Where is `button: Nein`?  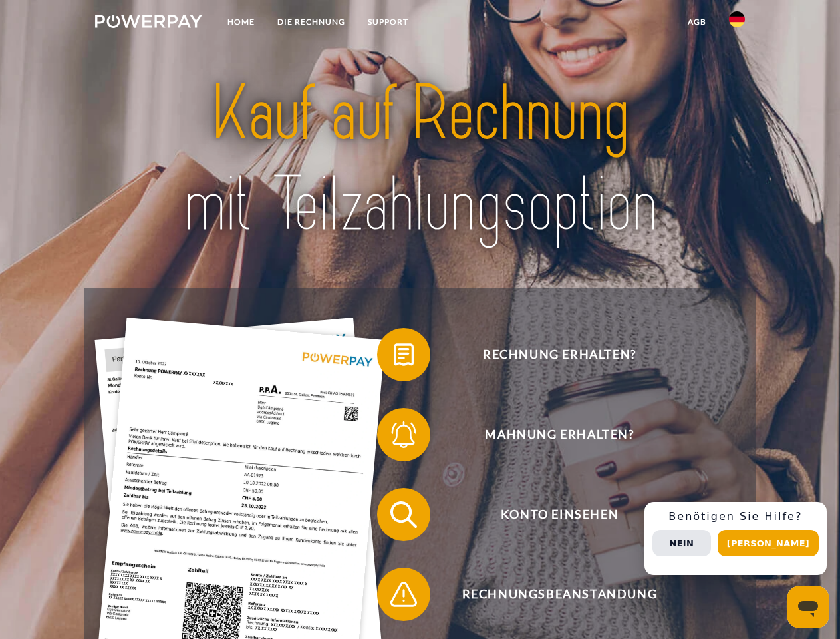
button: Nein is located at coordinates (682, 543).